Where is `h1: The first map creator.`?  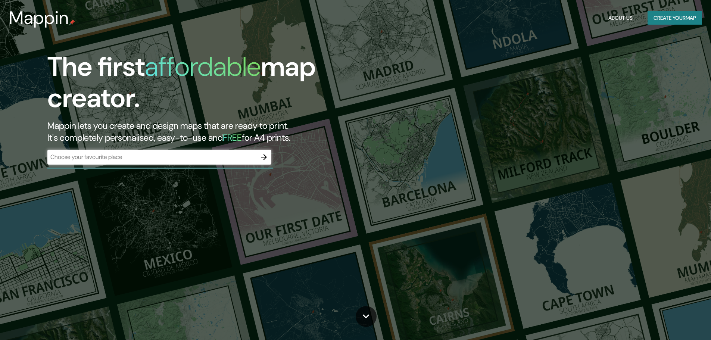
h1: The first map creator. is located at coordinates (225, 85).